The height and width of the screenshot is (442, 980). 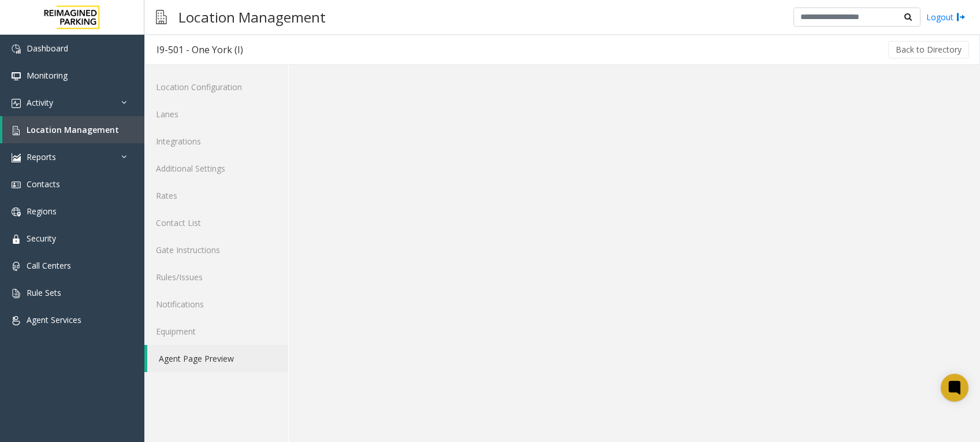 What do you see at coordinates (49, 265) in the screenshot?
I see `span: Call Centers` at bounding box center [49, 265].